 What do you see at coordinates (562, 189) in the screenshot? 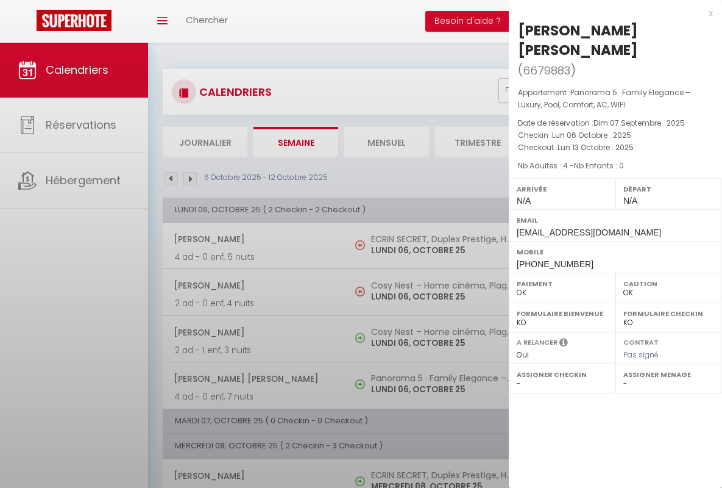
I see `label: Arrivée` at bounding box center [562, 189].